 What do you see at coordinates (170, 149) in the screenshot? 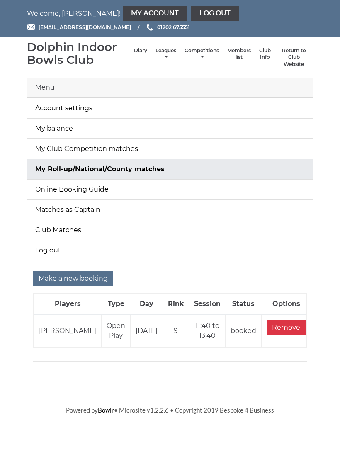
I see `a: My Club Competition matches` at bounding box center [170, 149].